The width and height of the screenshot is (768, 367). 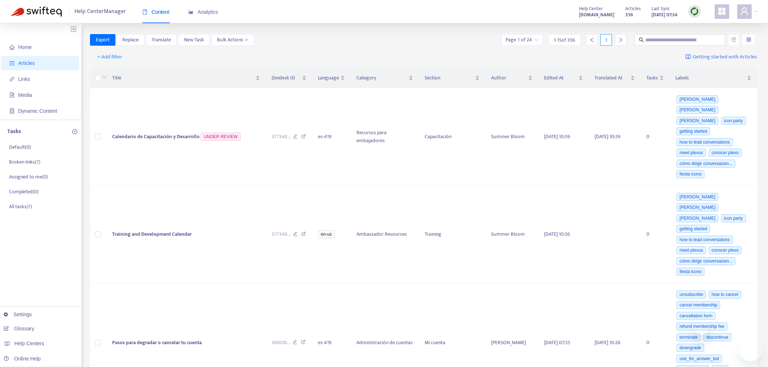 What do you see at coordinates (156, 136) in the screenshot?
I see `span: Calendario de Capacitación y Desarrollo` at bounding box center [156, 136].